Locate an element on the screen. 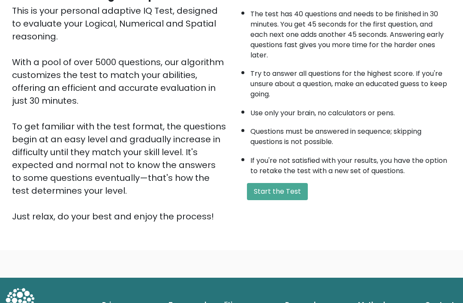 This screenshot has height=303, width=463. li: Questions must be answered in sequence; skipping questions is not possible. is located at coordinates (350, 135).